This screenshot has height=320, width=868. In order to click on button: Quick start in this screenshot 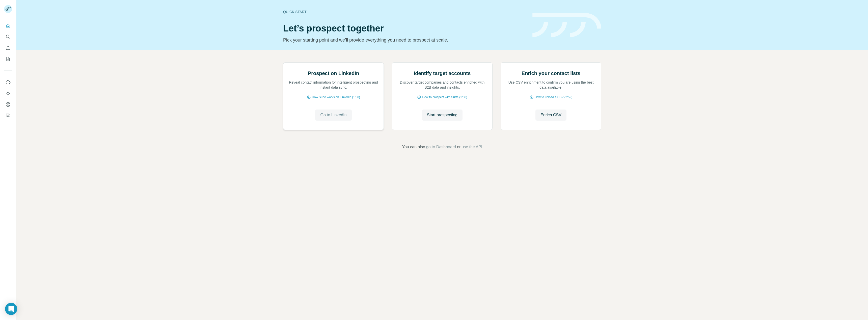, I will do `click(8, 26)`.